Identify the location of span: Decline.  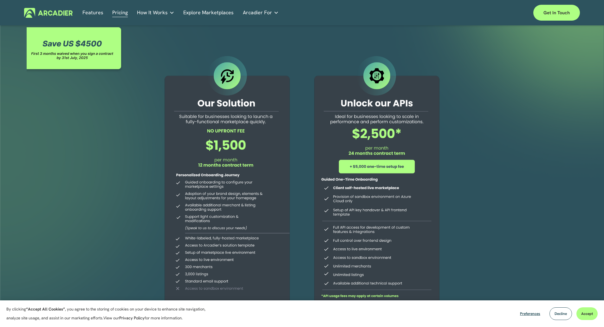
(561, 314).